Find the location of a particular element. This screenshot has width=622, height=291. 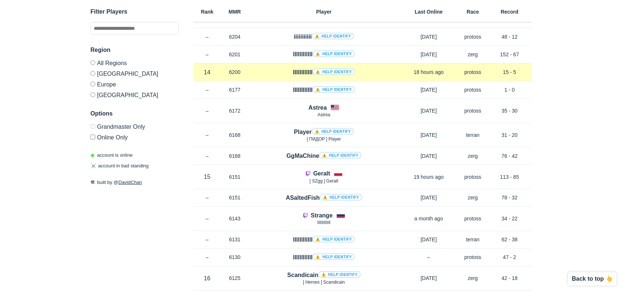

h4: Player is located at coordinates (324, 132).